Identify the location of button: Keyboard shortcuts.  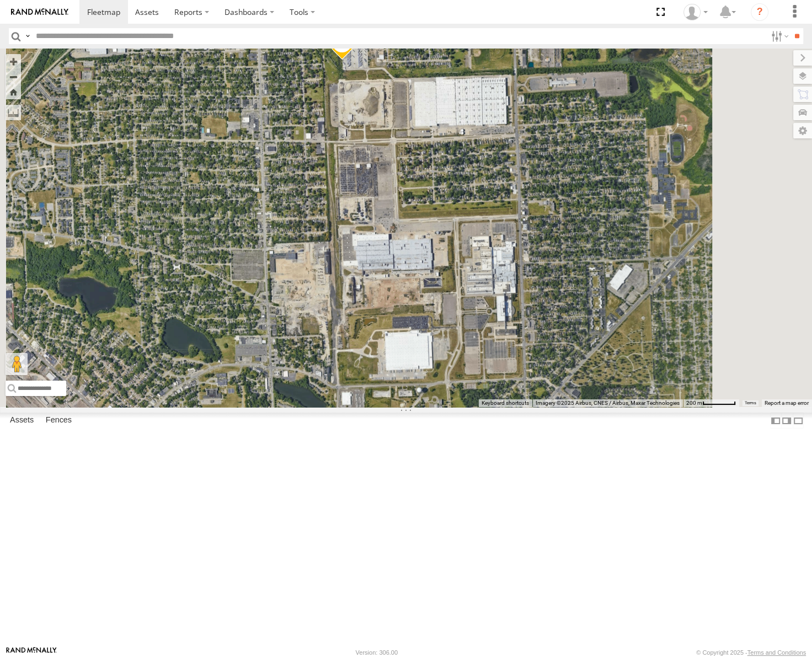
(505, 403).